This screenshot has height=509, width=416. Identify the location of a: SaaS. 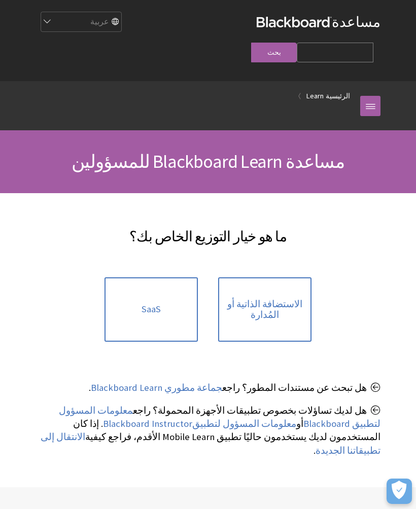
(151, 309).